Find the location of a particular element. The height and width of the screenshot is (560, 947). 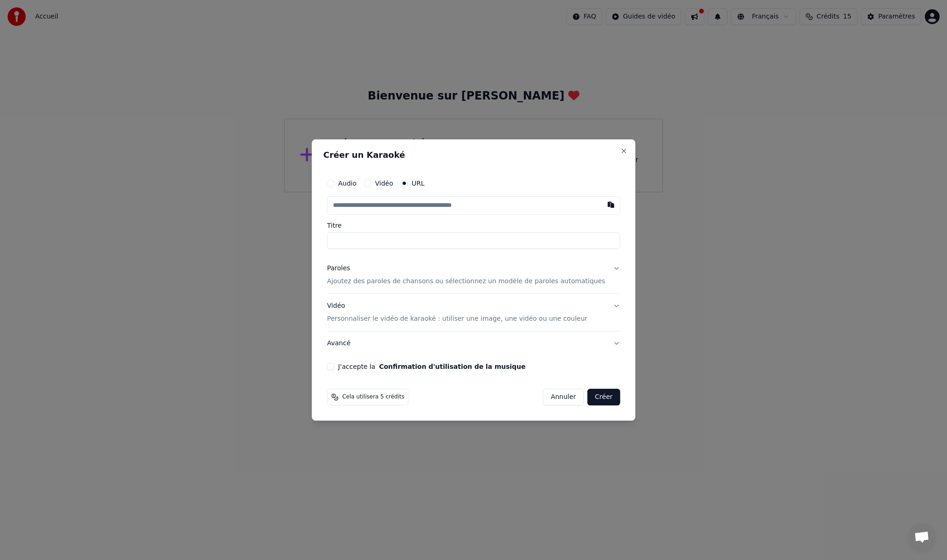

button: ParolesAjoutez des paroles de chansons ou sélectionnez un modèle de paroles automatiques is located at coordinates (474, 275).